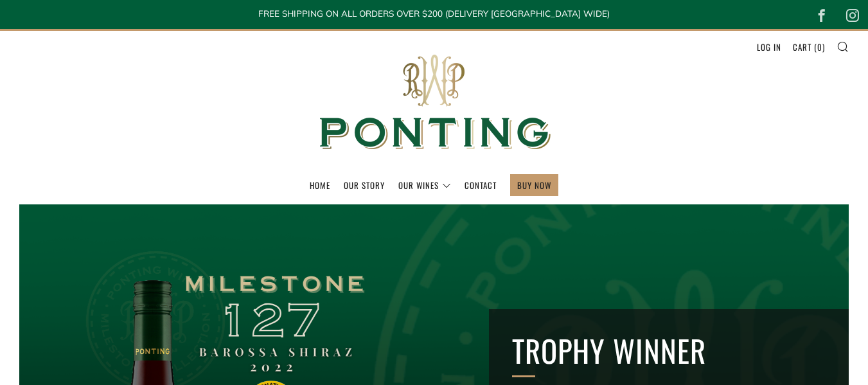  What do you see at coordinates (819, 47) in the screenshot?
I see `span: 0` at bounding box center [819, 47].